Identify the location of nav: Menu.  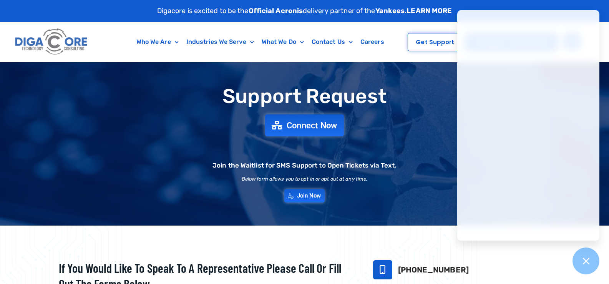
(260, 42).